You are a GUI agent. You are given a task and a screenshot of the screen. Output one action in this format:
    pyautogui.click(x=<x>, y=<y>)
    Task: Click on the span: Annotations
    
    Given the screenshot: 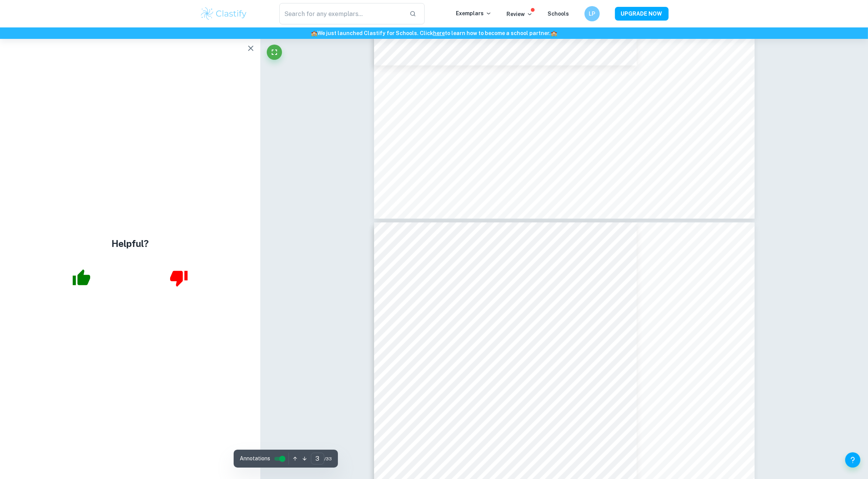 What is the action you would take?
    pyautogui.click(x=255, y=458)
    